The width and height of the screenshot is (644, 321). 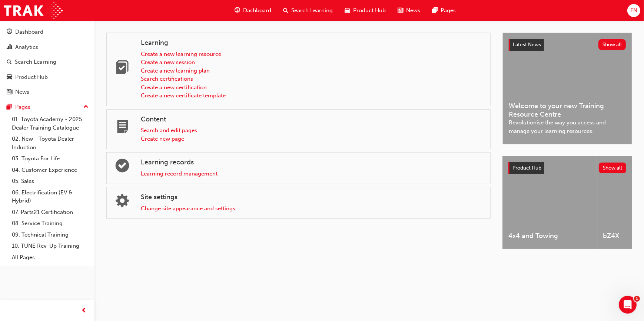 What do you see at coordinates (50, 197) in the screenshot?
I see `a: 06. Electrification (EV & Hybrid)` at bounding box center [50, 197].